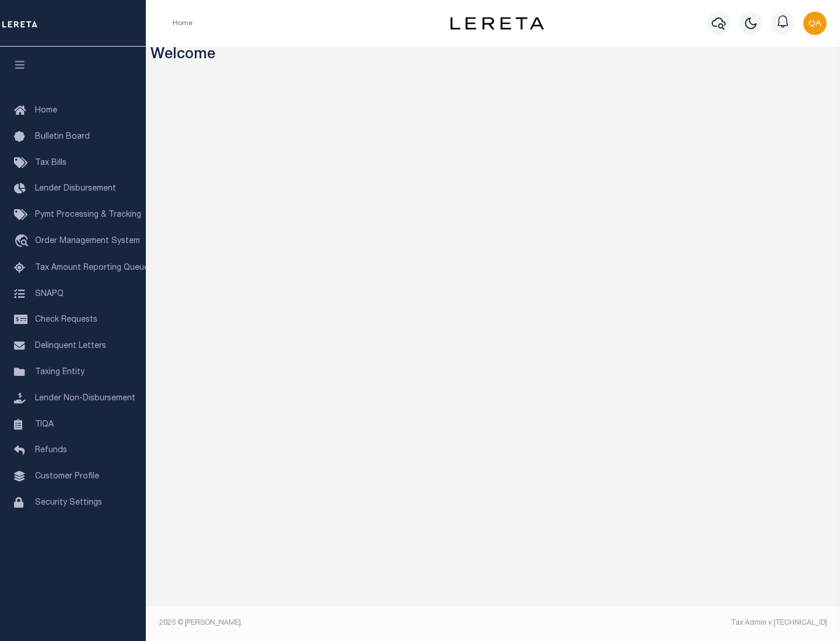 The image size is (840, 641). Describe the element at coordinates (815, 24) in the screenshot. I see `img: svg+xml;base64,PHN2ZyB4bWxucz0iaHR0cDovL3d3dy53My5vcmcvMjAwMC9zdmciIHBvaW50ZXItZXZlbnRzPSJub25lIi...` at that location.